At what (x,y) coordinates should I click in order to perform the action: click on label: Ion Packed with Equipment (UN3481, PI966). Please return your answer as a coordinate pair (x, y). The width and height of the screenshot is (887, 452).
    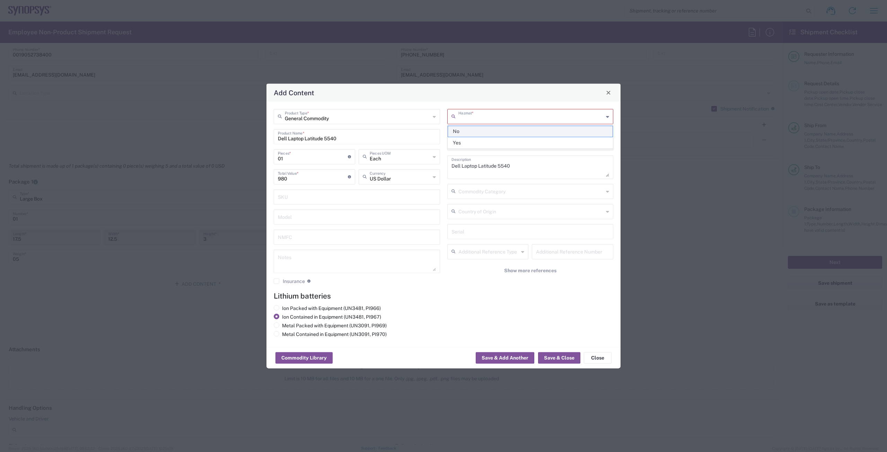
    Looking at the image, I should click on (327, 308).